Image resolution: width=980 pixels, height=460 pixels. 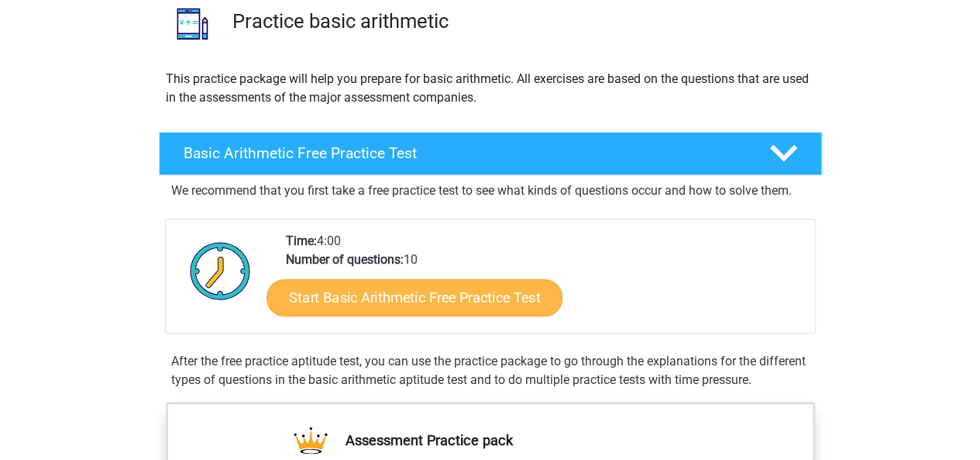 What do you see at coordinates (464, 152) in the screenshot?
I see `h4: Basic Arithmetic Free Practice Test` at bounding box center [464, 152].